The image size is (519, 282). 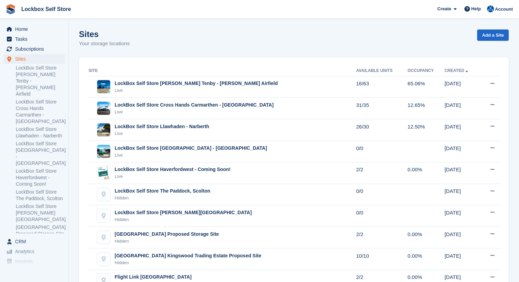 What do you see at coordinates (46, 9) in the screenshot?
I see `a: Lockbox Self Store` at bounding box center [46, 9].